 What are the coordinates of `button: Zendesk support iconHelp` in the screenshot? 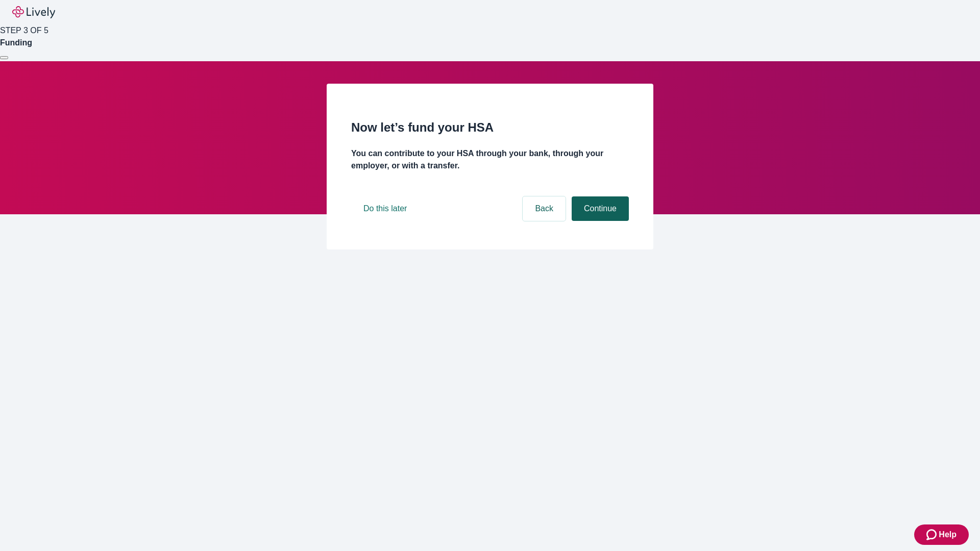 It's located at (941, 534).